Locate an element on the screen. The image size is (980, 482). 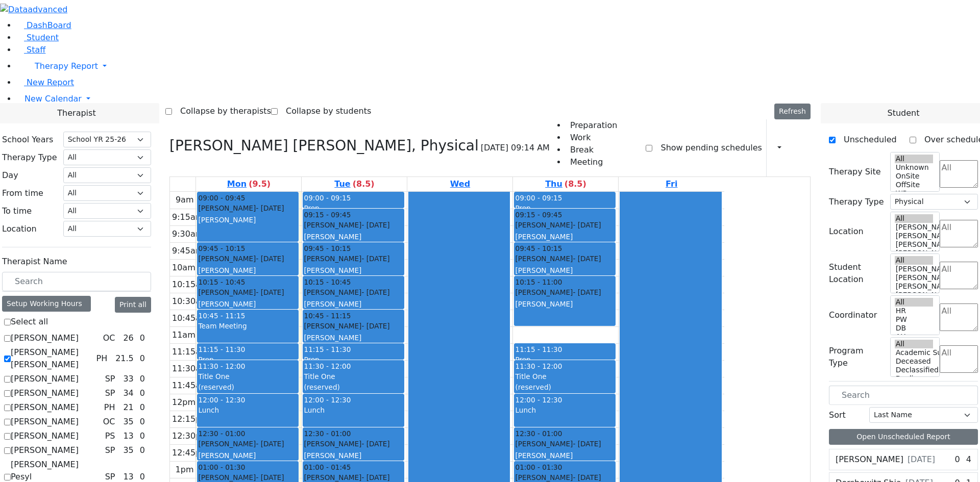
div: PH is located at coordinates (109, 408).